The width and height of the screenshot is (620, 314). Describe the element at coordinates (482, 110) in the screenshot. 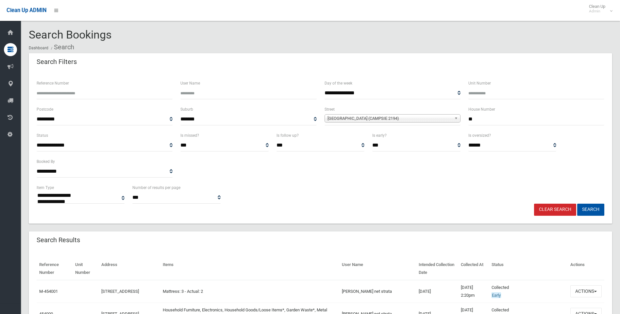

I see `label: House Number` at that location.